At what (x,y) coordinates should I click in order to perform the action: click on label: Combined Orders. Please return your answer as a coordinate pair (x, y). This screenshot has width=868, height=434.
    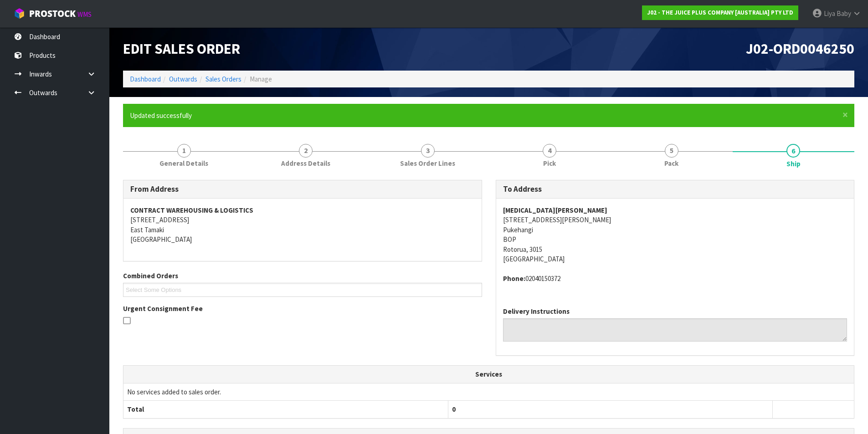
    Looking at the image, I should click on (150, 275).